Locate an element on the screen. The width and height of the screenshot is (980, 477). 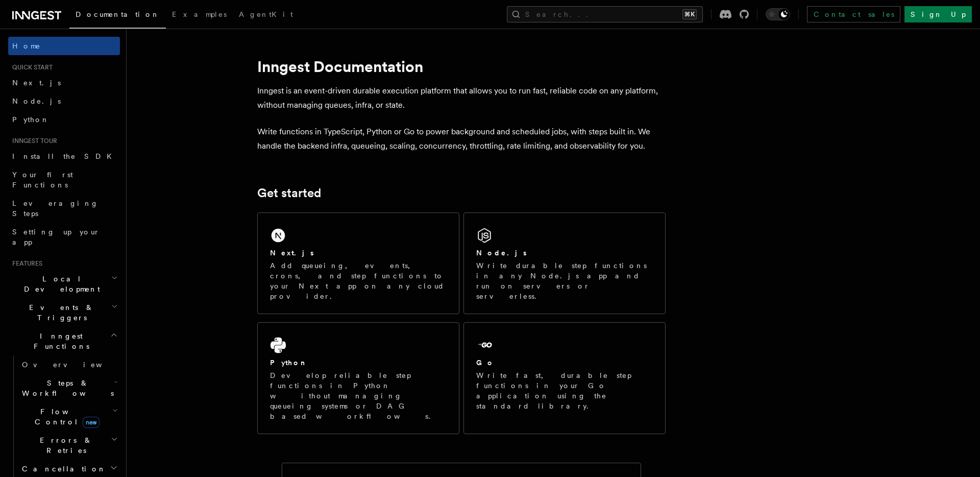
span: Inngest tour is located at coordinates (33, 141).